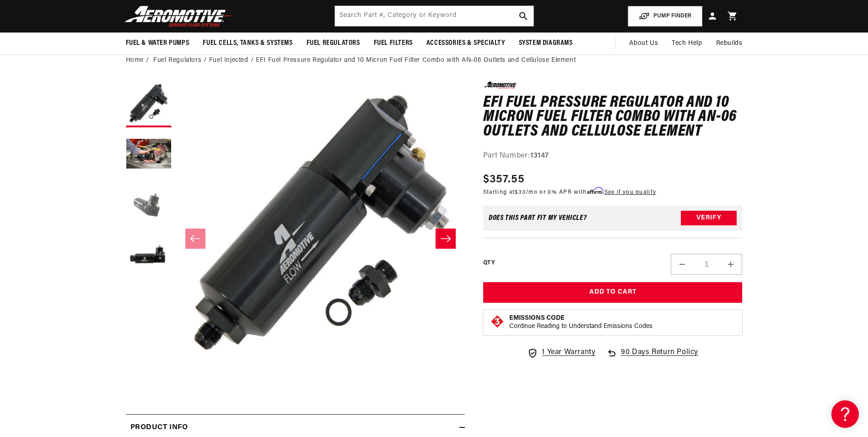 The height and width of the screenshot is (437, 868). What do you see at coordinates (580, 323) in the screenshot?
I see `button: Emissions CodeContinue Reading to Understand Emissions Codes` at bounding box center [580, 323].